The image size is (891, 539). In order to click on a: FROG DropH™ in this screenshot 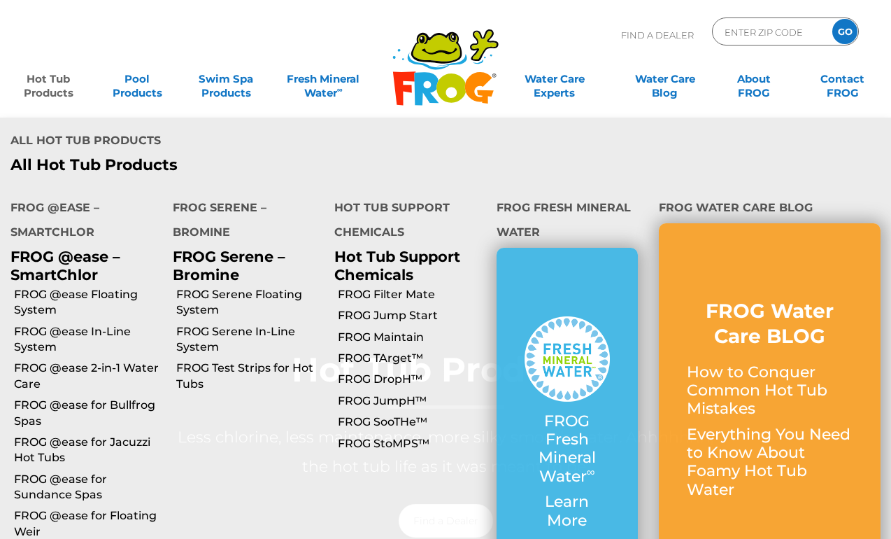, I will do `click(412, 379)`.